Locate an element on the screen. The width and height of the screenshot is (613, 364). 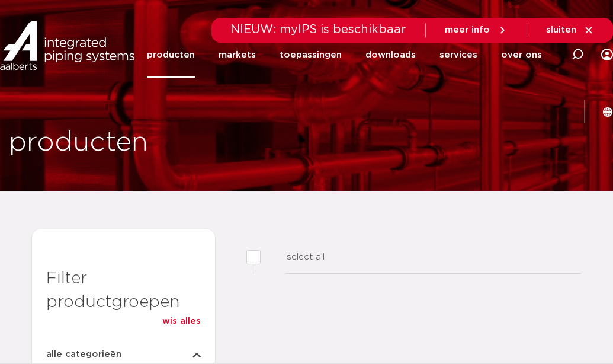
a: producten is located at coordinates (170, 55).